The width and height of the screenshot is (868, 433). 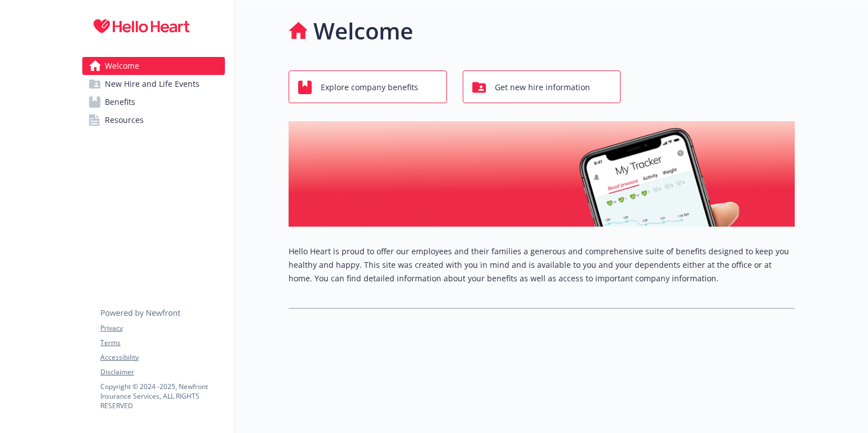 What do you see at coordinates (153, 120) in the screenshot?
I see `a: Resources` at bounding box center [153, 120].